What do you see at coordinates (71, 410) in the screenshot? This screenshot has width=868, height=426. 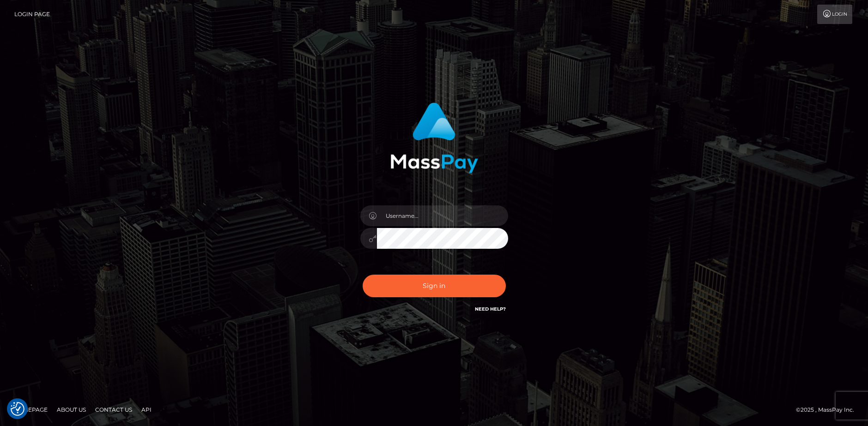 I see `a: About Us` at bounding box center [71, 410].